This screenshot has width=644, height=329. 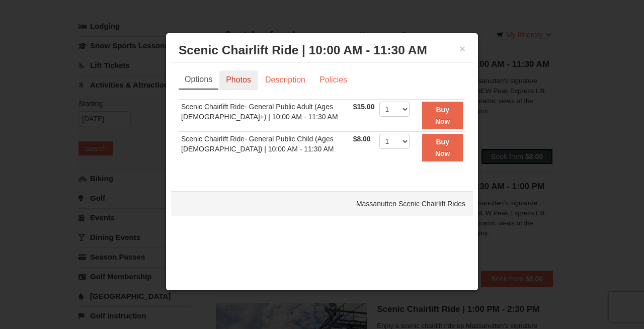 I want to click on span: $15.00, so click(x=364, y=107).